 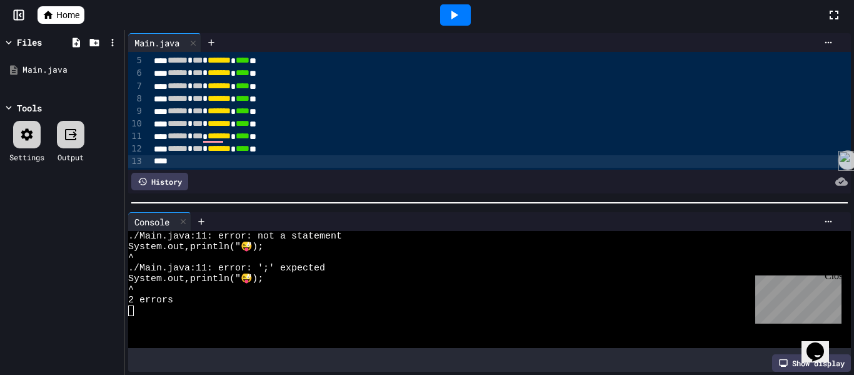 I want to click on span: 2 errors, so click(x=151, y=300).